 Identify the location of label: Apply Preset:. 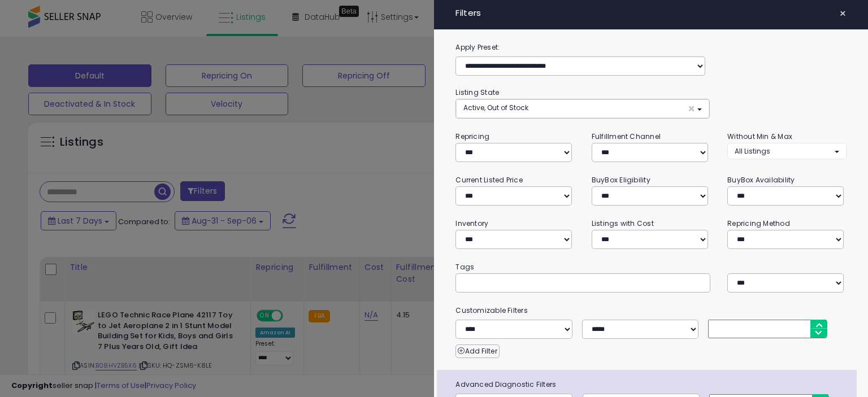
(650, 47).